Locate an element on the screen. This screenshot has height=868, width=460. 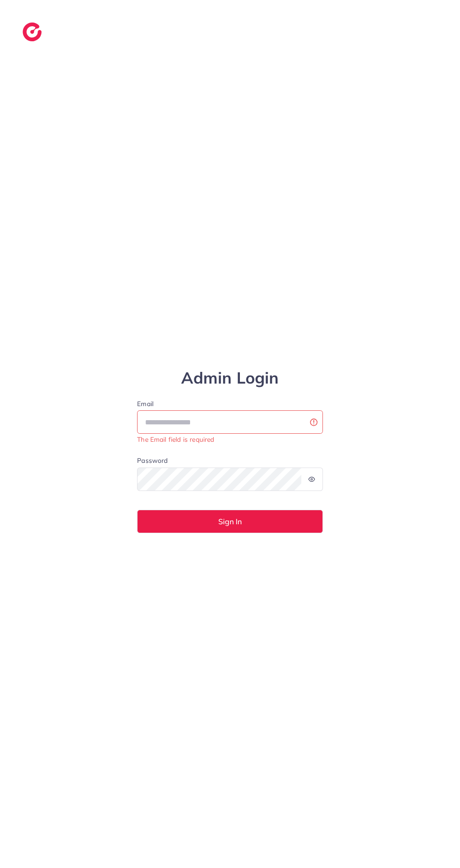
button: Sign In is located at coordinates (230, 521).